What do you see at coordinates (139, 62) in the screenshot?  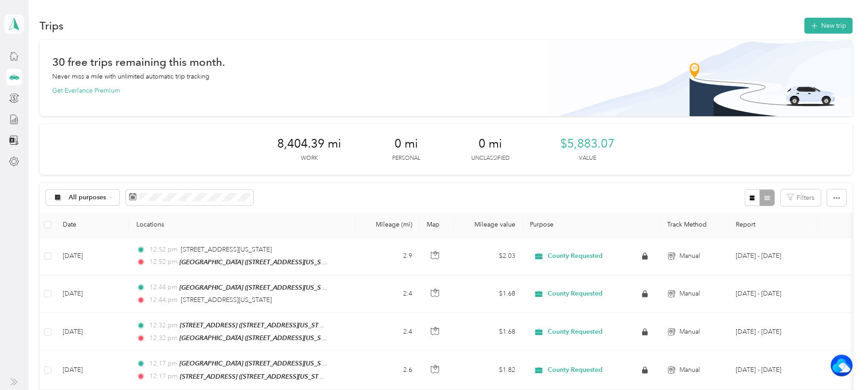 I see `h1: 30 free trips remaining this month.` at bounding box center [139, 62].